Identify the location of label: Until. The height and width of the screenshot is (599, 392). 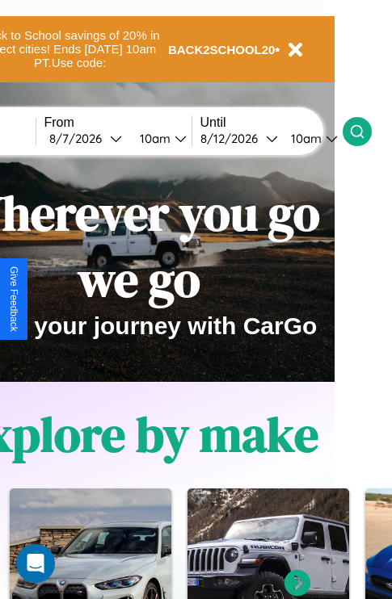
(271, 123).